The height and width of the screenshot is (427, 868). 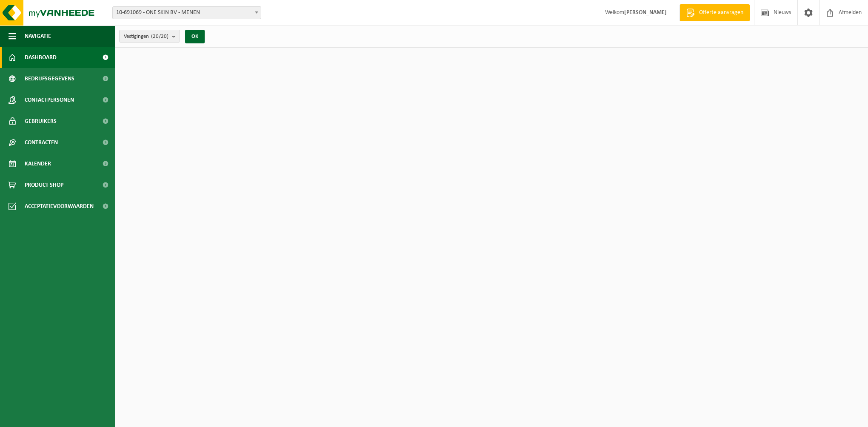 I want to click on a: Offerte aanvragen, so click(x=714, y=13).